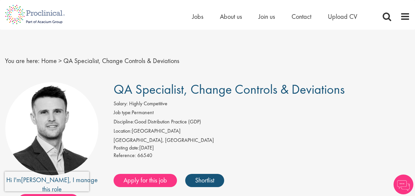 Image resolution: width=415 pixels, height=196 pixels. I want to click on a: breadcrumb link, so click(49, 61).